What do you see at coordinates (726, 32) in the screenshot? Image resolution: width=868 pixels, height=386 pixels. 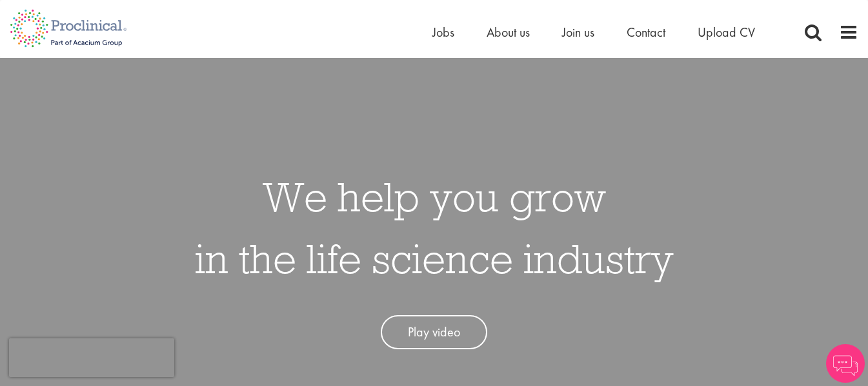 I see `span: Upload CV` at bounding box center [726, 32].